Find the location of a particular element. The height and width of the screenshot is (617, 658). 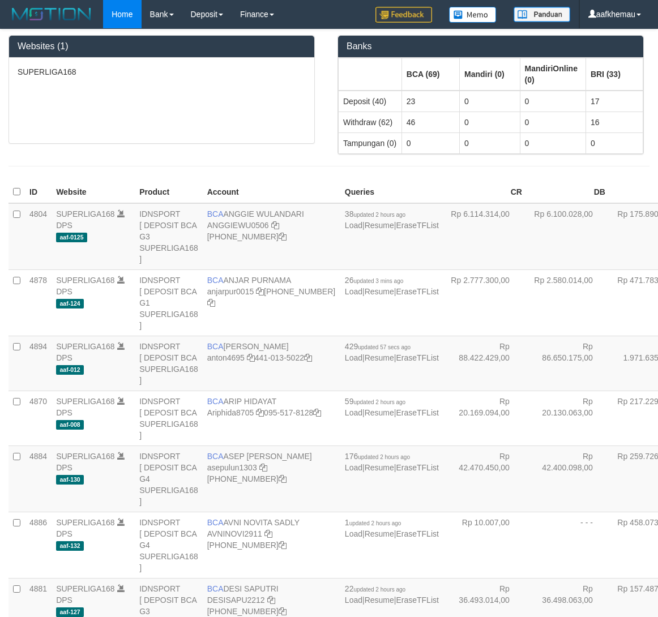

span: 59 is located at coordinates (375, 402).